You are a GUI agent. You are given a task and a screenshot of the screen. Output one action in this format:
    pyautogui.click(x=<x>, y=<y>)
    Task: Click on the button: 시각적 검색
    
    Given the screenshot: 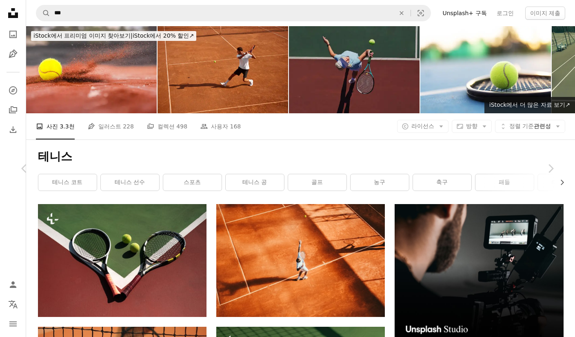 What is the action you would take?
    pyautogui.click(x=421, y=13)
    